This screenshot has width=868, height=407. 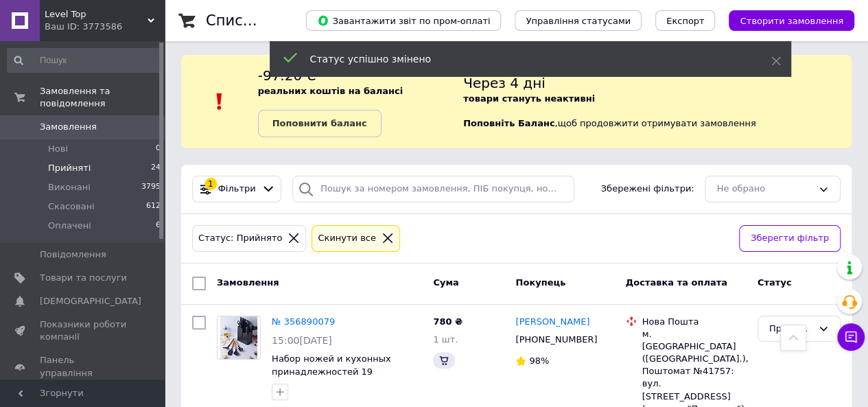 What do you see at coordinates (240, 238) in the screenshot?
I see `div: Статус: Прийнято` at bounding box center [240, 238].